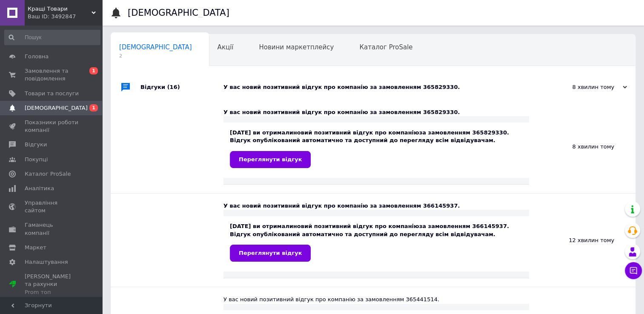 Image resolution: width=644 pixels, height=314 pixels. What do you see at coordinates (39, 189) in the screenshot?
I see `span: Аналітика` at bounding box center [39, 189].